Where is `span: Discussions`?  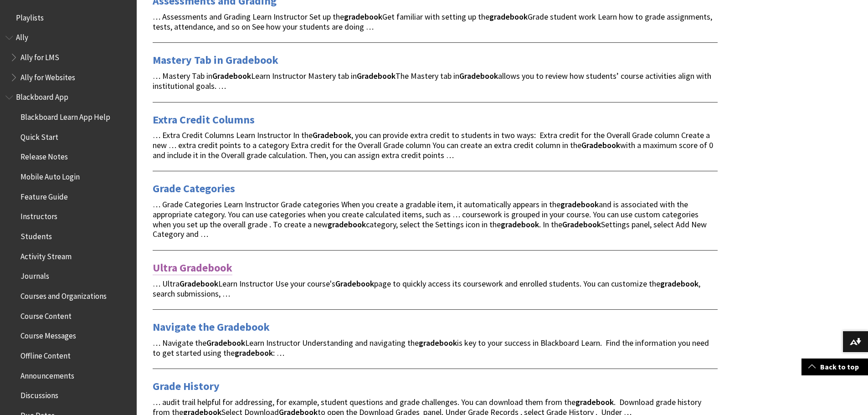
span: Discussions is located at coordinates (39, 393).